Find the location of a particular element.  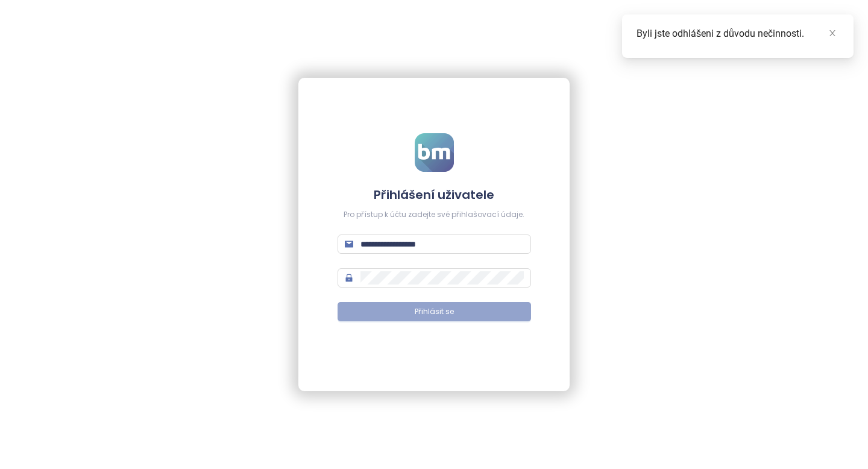

span: close is located at coordinates (832, 33).